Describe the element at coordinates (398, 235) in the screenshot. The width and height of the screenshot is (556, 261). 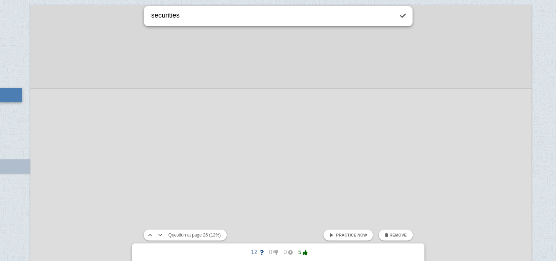
I see `span: Remove` at that location.